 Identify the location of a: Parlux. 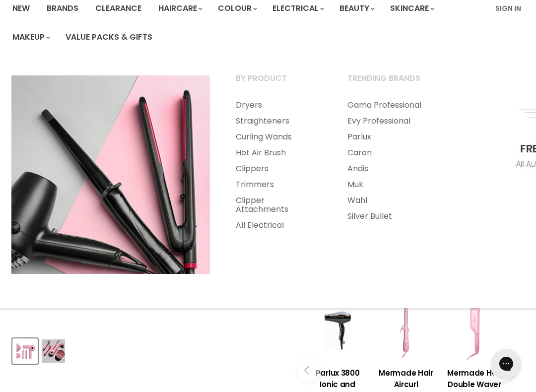
(390, 137).